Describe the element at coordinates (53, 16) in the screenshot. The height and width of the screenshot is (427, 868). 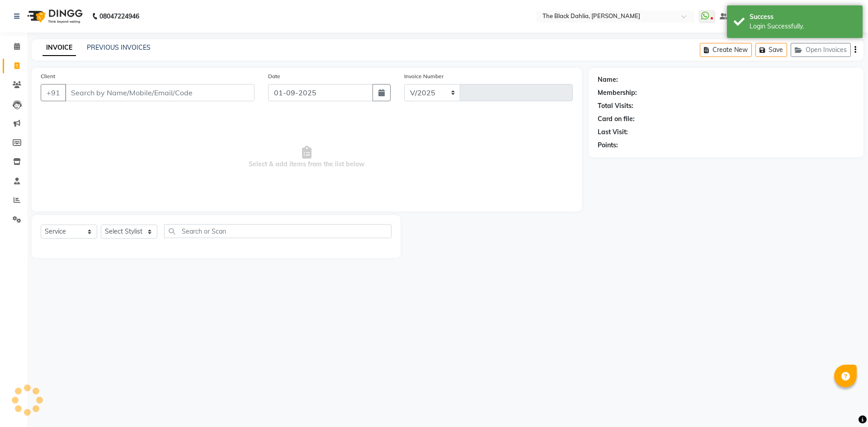
I see `img: logo` at that location.